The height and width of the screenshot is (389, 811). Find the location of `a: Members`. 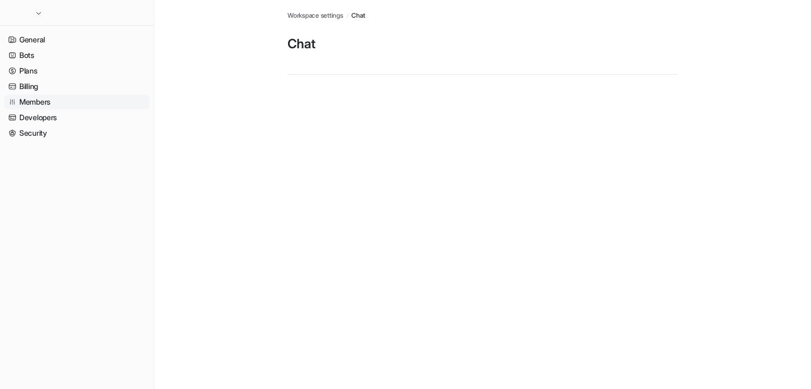

a: Members is located at coordinates (77, 102).